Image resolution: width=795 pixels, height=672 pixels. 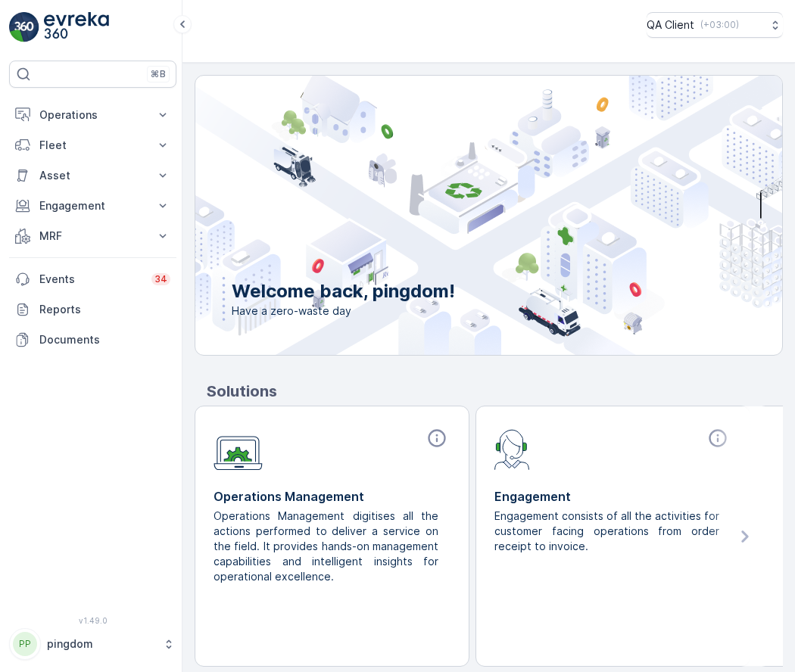 I want to click on p: Reports, so click(x=105, y=310).